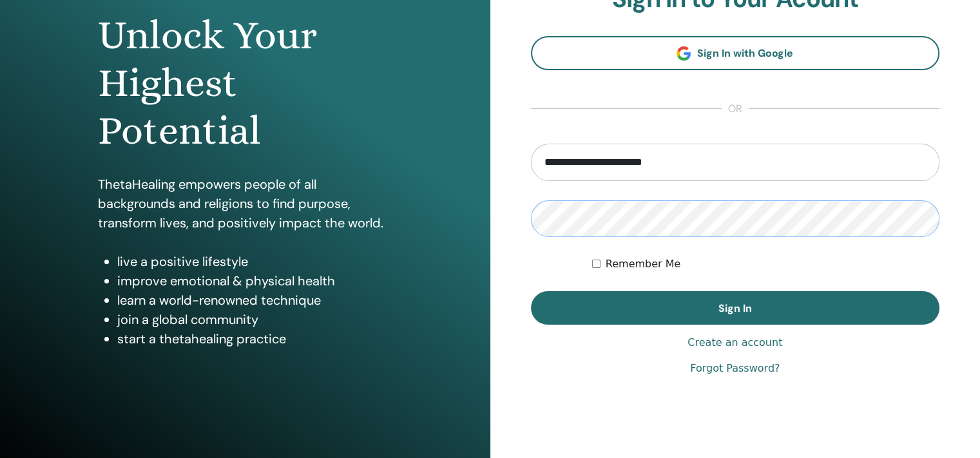  What do you see at coordinates (766, 264) in the screenshot?
I see `div: Keep me authenticated indefinitely or until I manually logout` at bounding box center [766, 264].